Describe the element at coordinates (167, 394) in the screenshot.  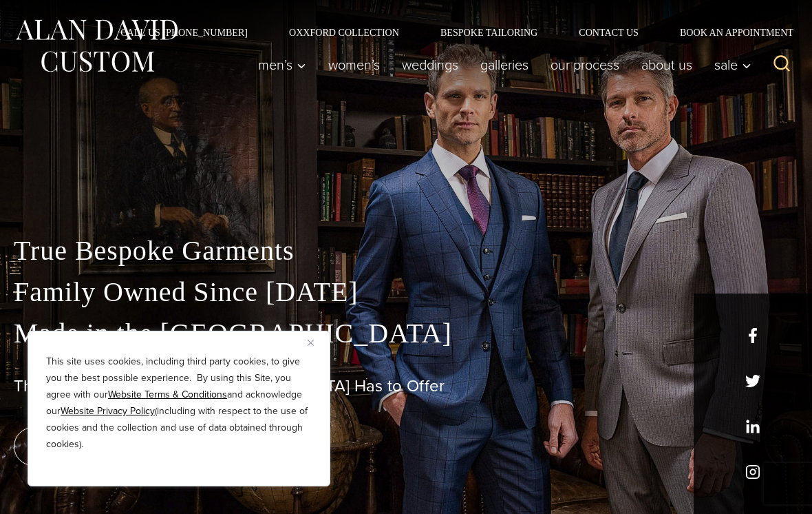
I see `a: Website Terms & Conditions` at that location.